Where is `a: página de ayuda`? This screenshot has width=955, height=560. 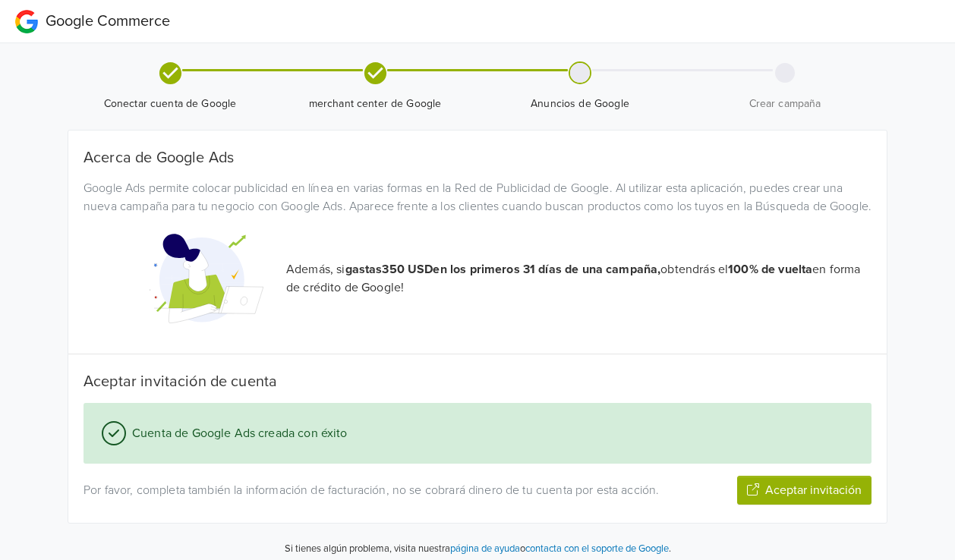 a: página de ayuda is located at coordinates (485, 548).